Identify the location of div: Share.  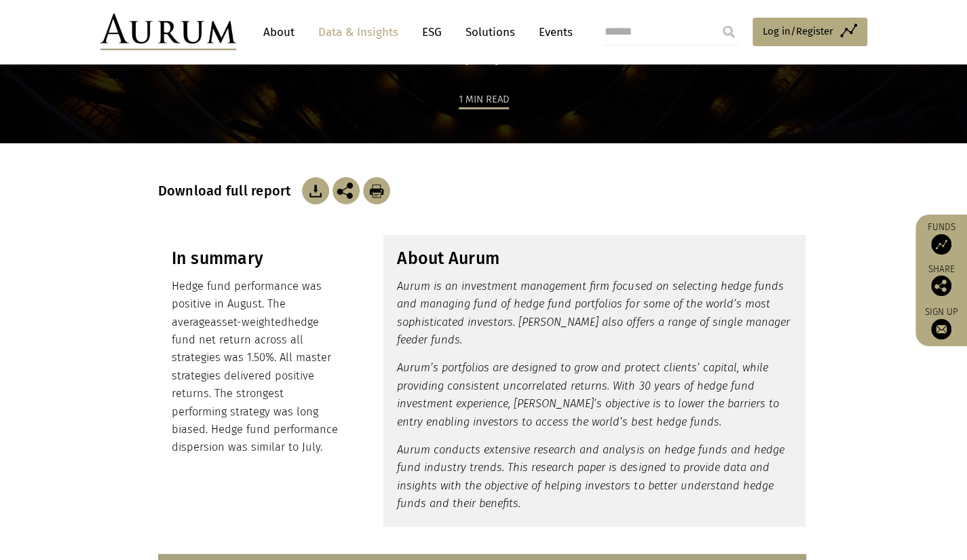
(941, 280).